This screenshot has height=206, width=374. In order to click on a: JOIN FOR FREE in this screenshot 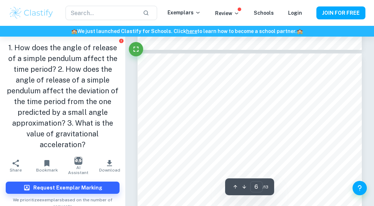, I will do `click(341, 13)`.